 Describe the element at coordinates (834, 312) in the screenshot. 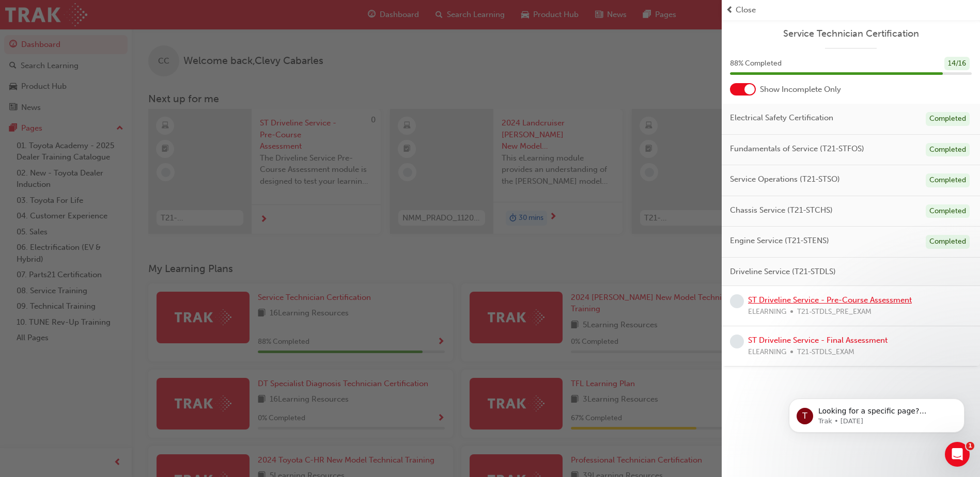

I see `span: T21-STDLS_PRE_EXAM` at that location.